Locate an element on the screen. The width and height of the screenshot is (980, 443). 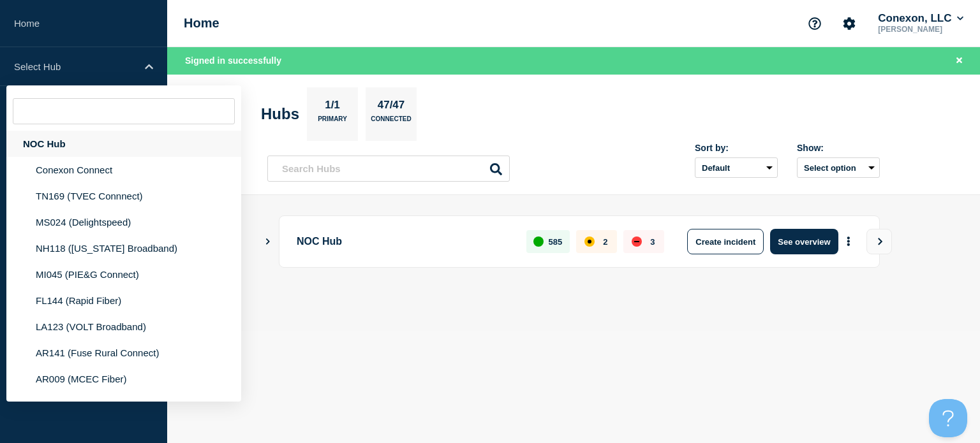
p: Select Hub is located at coordinates (75, 67).